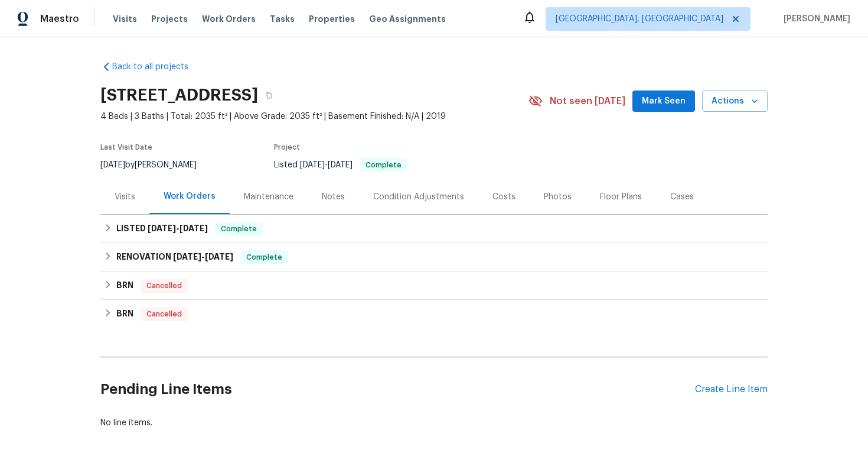 Image resolution: width=868 pixels, height=472 pixels. Describe the element at coordinates (398, 389) in the screenshot. I see `h2: Pending Line Items` at that location.